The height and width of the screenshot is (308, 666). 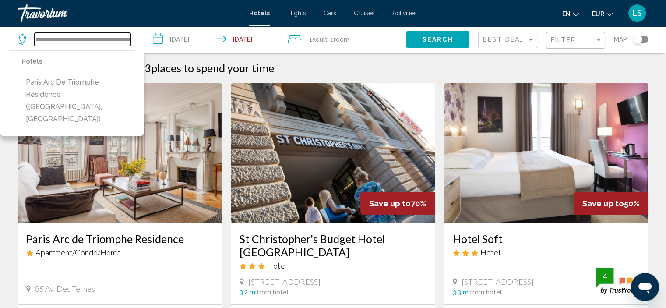 I want to click on button: Change language, so click(x=571, y=14).